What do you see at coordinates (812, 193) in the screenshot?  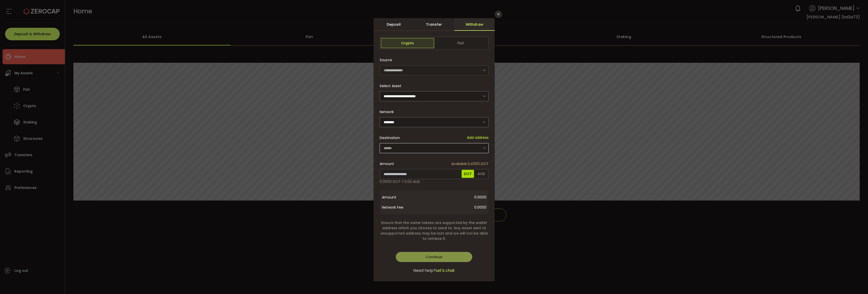 I see `div: Chat Widget` at bounding box center [812, 193].